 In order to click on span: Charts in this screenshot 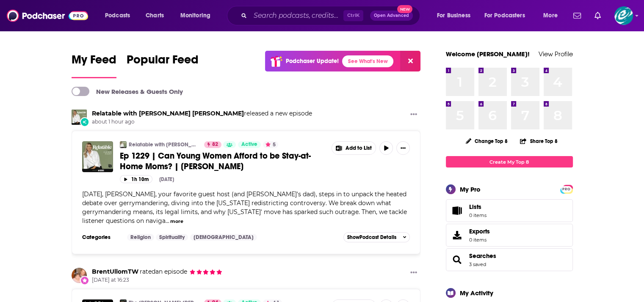, I will do `click(155, 16)`.